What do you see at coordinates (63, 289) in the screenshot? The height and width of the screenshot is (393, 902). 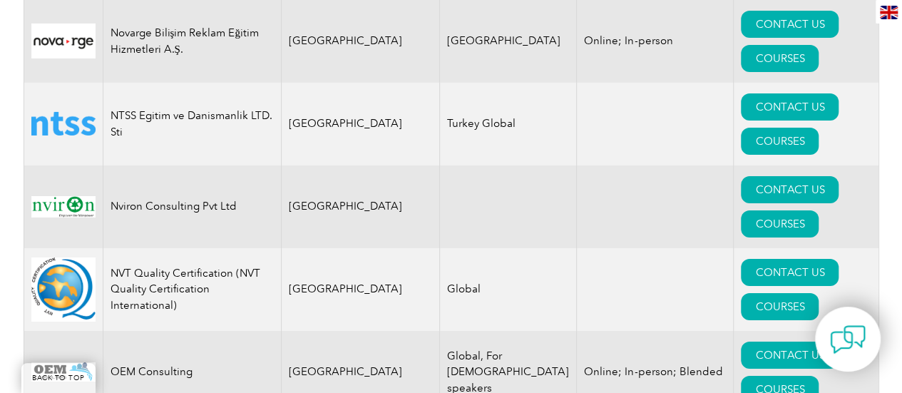 I see `img: f8318ad0-2dc2-eb11-bacc-0022481832e0-logo.png` at bounding box center [63, 289].